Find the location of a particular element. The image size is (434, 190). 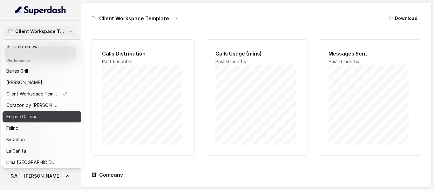

button: Create new is located at coordinates (42, 47).